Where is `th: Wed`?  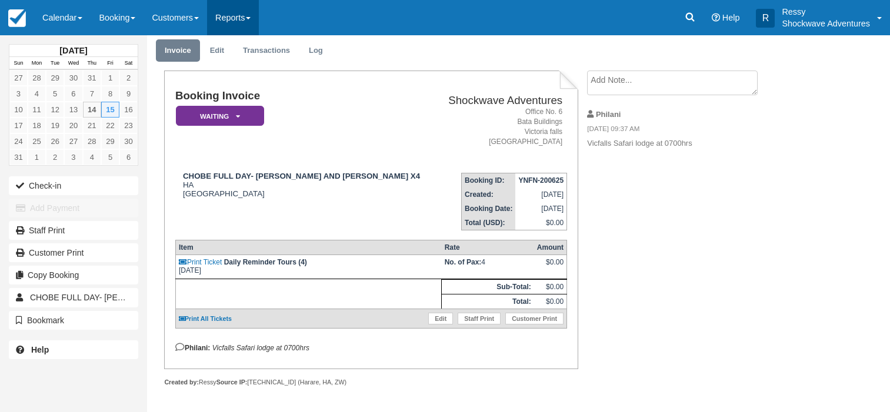 th: Wed is located at coordinates (73, 63).